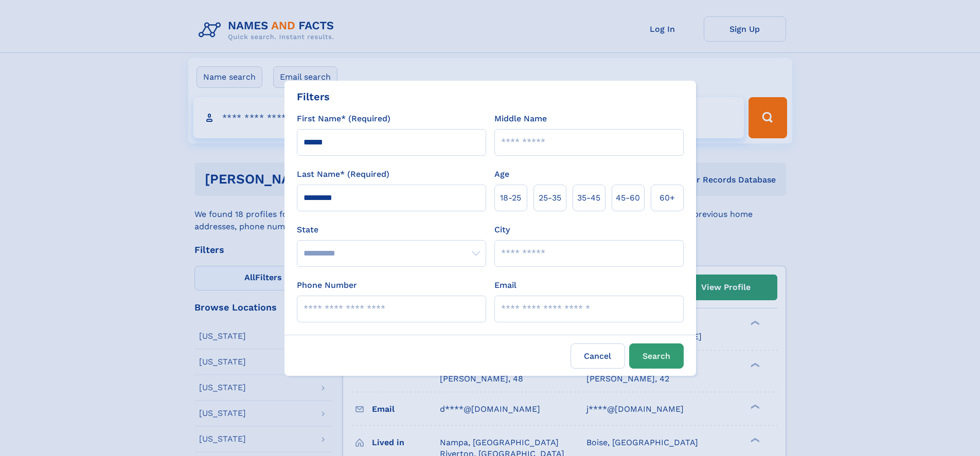 This screenshot has width=980, height=456. Describe the element at coordinates (550, 198) in the screenshot. I see `span: 25‑35` at that location.